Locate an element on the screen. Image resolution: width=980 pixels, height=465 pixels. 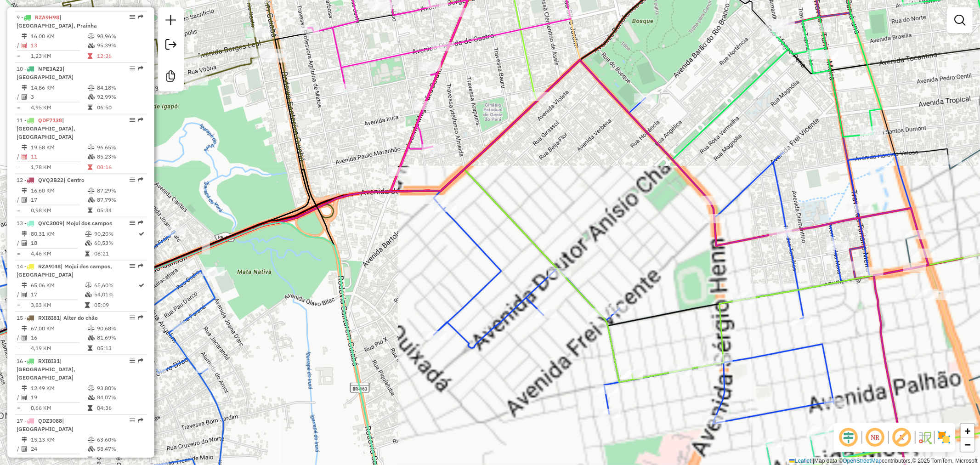
td: 81,69% is located at coordinates (119, 338).